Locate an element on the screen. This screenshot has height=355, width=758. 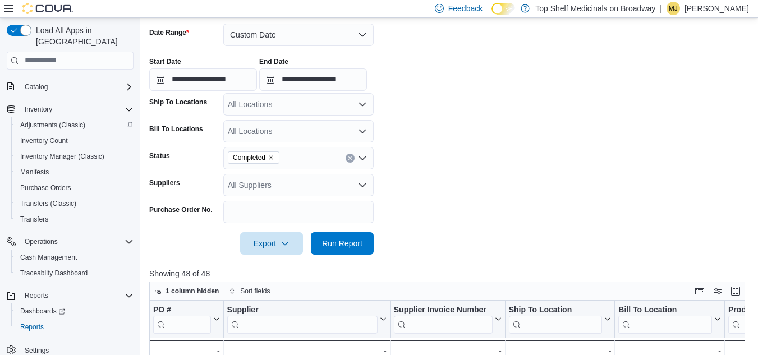
input: Dark Mode is located at coordinates (503, 8).